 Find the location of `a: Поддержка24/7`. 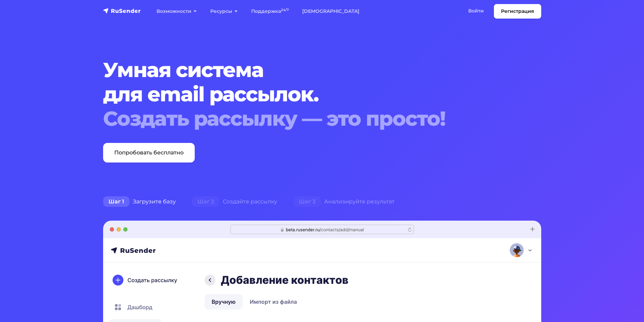

a: Поддержка24/7 is located at coordinates (269, 12).